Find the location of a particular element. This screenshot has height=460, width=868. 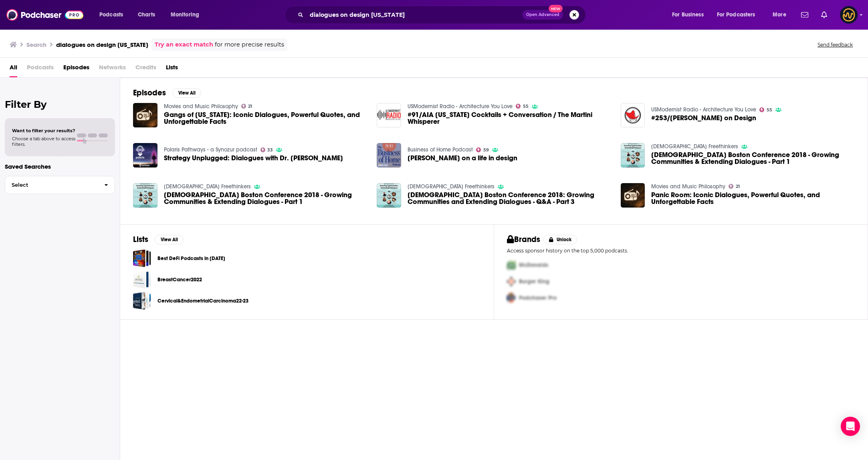

img: Second Pro Logo is located at coordinates (511, 281).